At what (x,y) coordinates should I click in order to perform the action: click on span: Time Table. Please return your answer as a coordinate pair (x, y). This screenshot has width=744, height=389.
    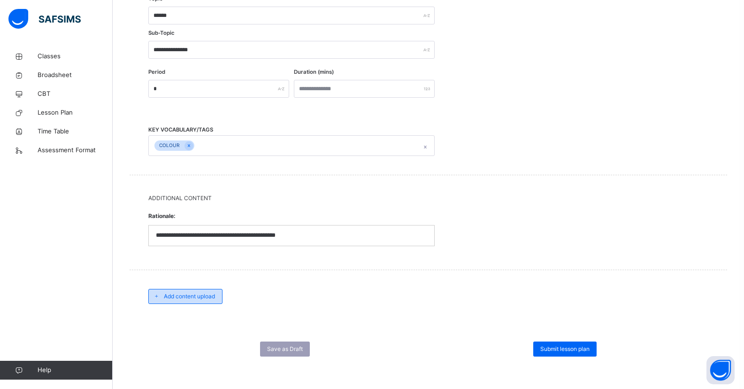
    Looking at the image, I should click on (75, 131).